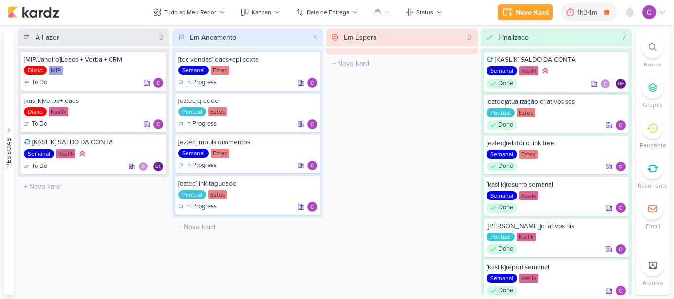 This screenshot has height=299, width=674. I want to click on button: Novo Kard, so click(525, 12).